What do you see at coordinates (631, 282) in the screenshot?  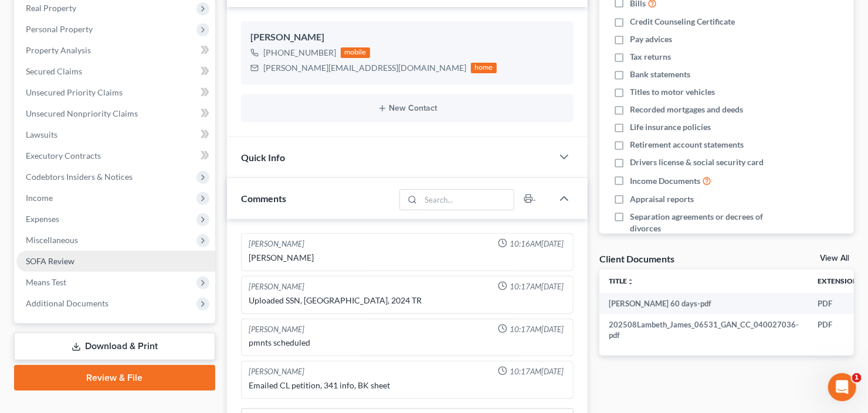 I see `i: unfold_more` at bounding box center [631, 282].